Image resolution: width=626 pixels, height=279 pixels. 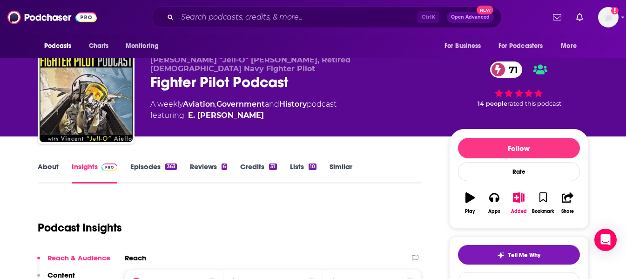 What do you see at coordinates (52, 17) in the screenshot?
I see `a: Podchaser - Follow, Share and Rate Podcasts` at bounding box center [52, 17].